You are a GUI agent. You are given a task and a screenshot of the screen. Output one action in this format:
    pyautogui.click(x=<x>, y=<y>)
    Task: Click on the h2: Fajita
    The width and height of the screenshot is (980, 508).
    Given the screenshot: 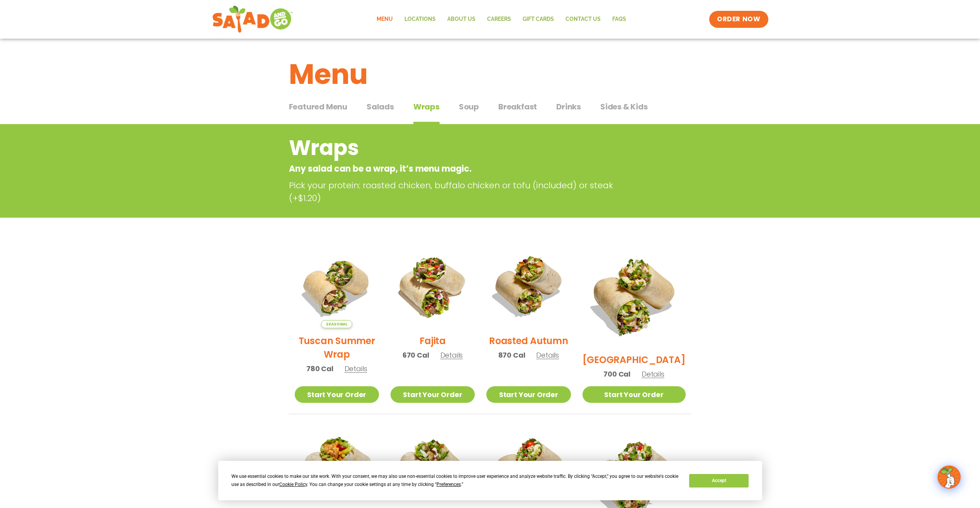 What is the action you would take?
    pyautogui.click(x=433, y=341)
    